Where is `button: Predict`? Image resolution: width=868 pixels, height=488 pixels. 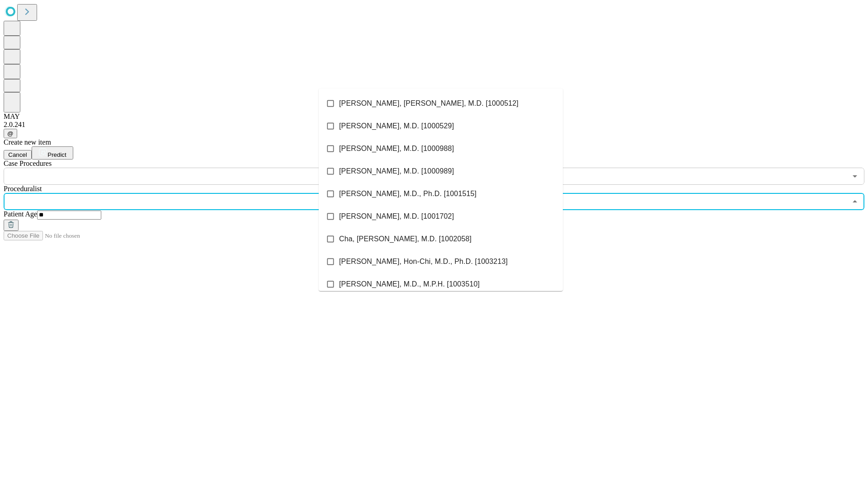
button: Predict is located at coordinates (52, 153).